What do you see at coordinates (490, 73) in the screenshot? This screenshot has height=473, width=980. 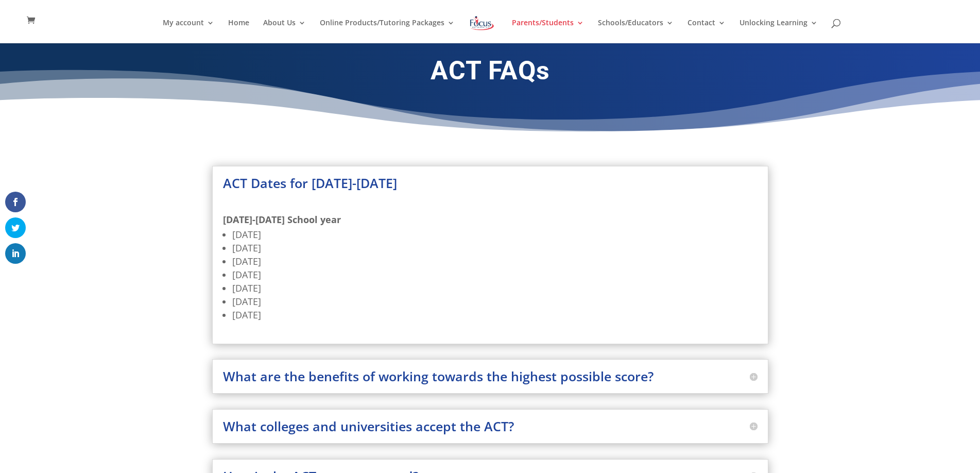 I see `h1: ACT FAQs` at bounding box center [490, 73].